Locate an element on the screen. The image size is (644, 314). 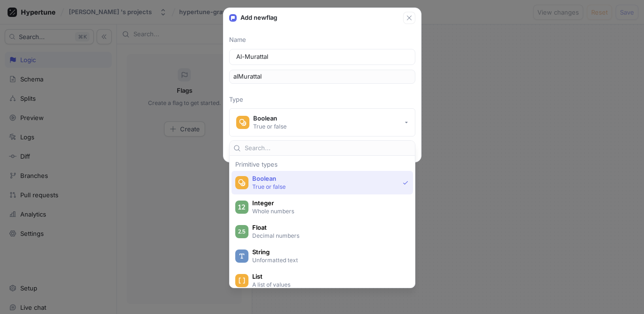
p: Type is located at coordinates (322, 100).